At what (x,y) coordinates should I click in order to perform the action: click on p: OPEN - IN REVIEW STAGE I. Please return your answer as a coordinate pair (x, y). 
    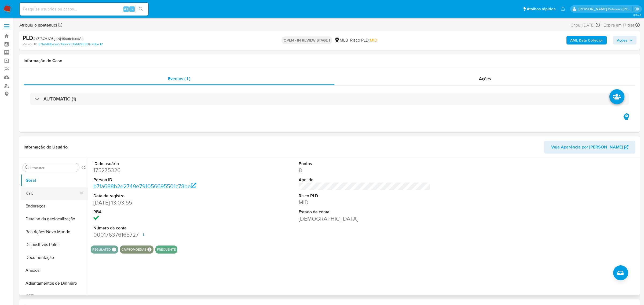
    Looking at the image, I should click on (307, 40).